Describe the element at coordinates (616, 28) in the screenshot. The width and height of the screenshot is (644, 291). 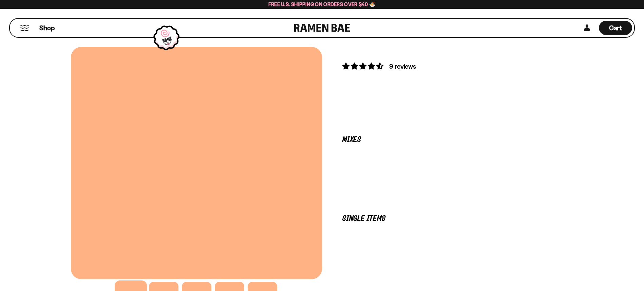
I see `a: Cart` at that location.